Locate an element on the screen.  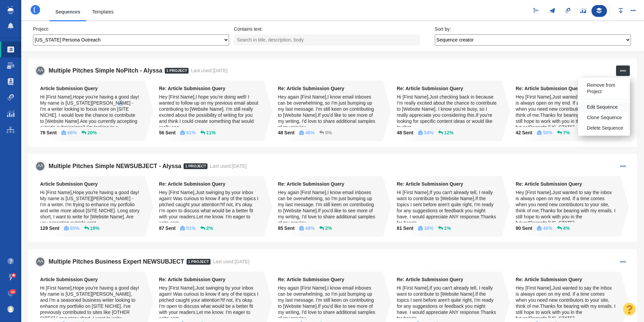
span: Delete Sequence is located at coordinates (605, 128).